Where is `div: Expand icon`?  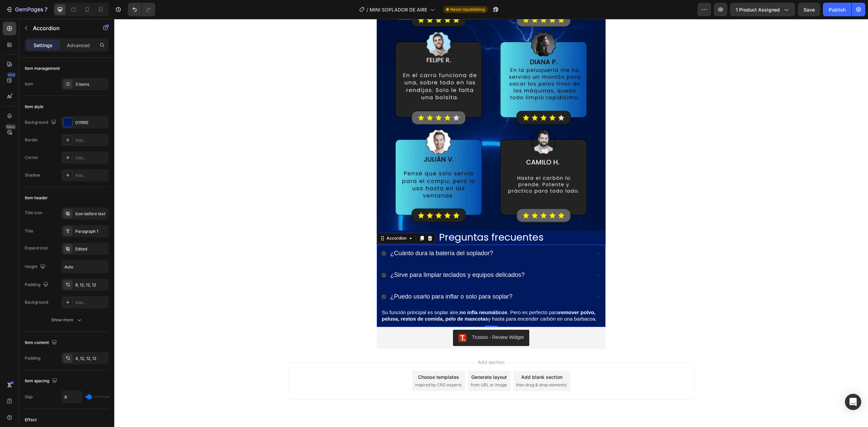 div: Expand icon is located at coordinates (36, 248).